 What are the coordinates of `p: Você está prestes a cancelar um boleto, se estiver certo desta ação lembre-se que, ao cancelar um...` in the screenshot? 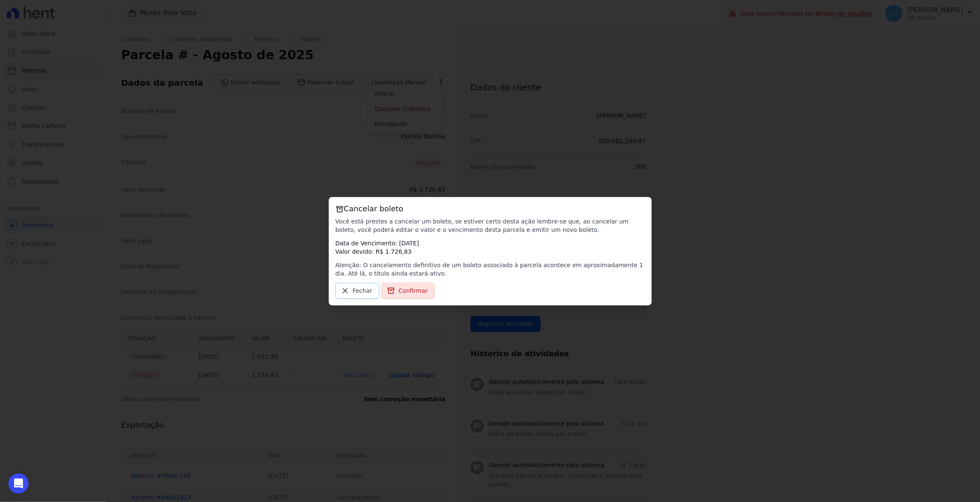 It's located at (490, 225).